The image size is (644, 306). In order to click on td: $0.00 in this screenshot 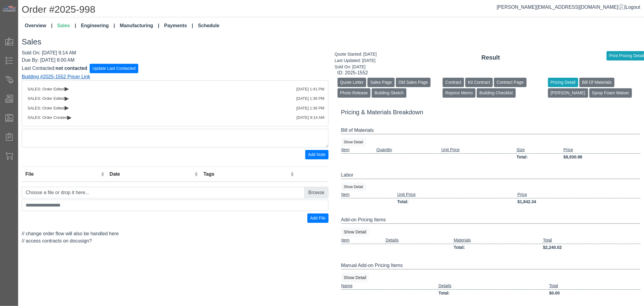, I will do `click(595, 293)`.